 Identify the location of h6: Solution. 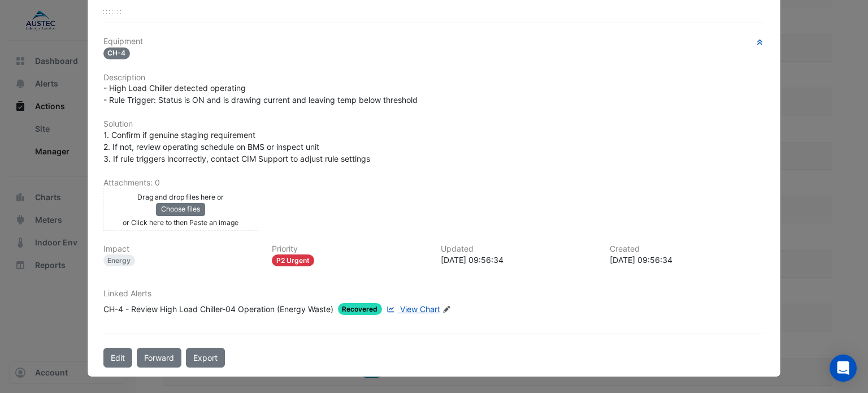
(434, 123).